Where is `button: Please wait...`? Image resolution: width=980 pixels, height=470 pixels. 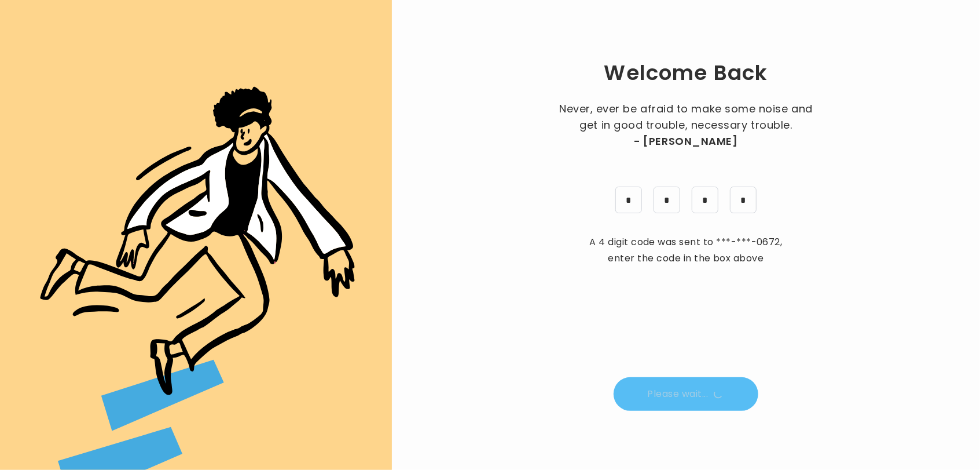 button: Please wait... is located at coordinates (686, 394).